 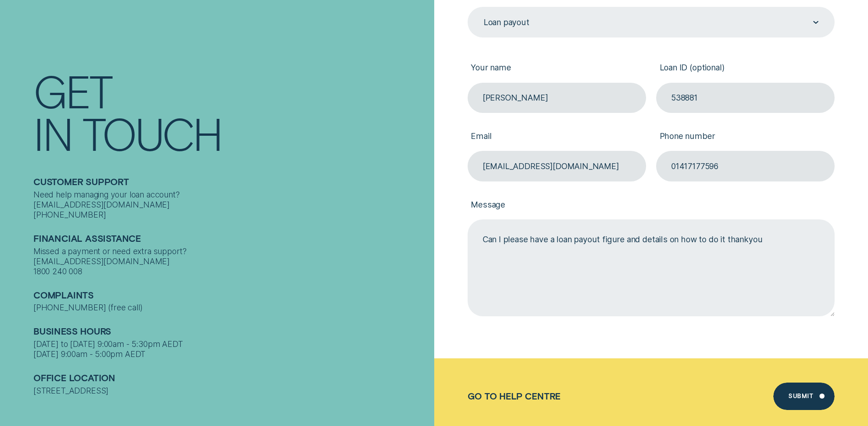 What do you see at coordinates (745, 136) in the screenshot?
I see `label: Phone number` at bounding box center [745, 136].